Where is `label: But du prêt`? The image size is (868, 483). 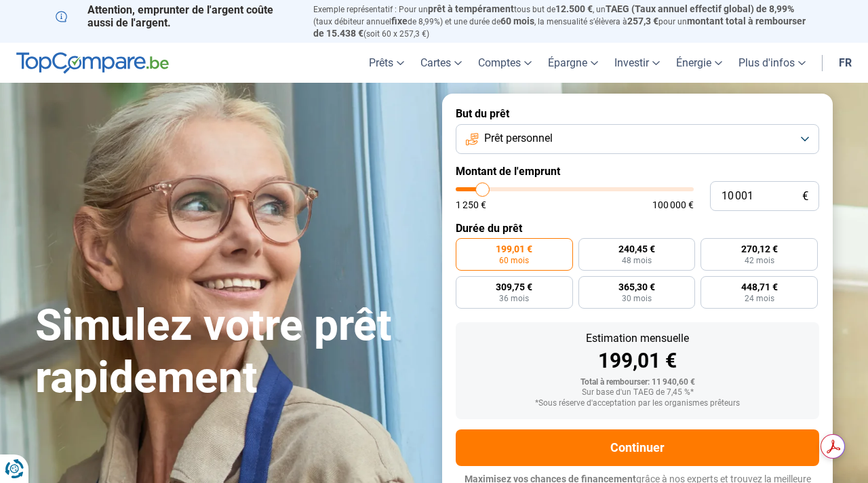 label: But du prêt is located at coordinates (638, 113).